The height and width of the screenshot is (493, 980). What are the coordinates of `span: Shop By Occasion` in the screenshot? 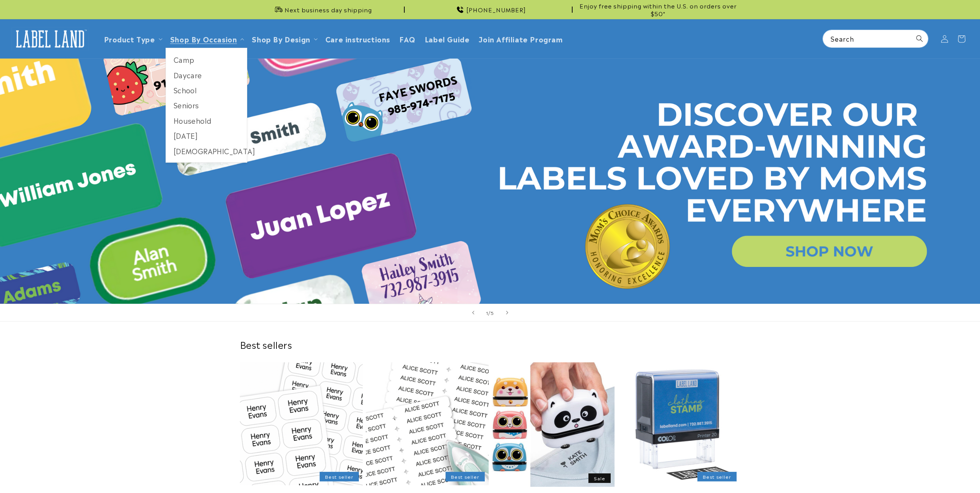 It's located at (204, 39).